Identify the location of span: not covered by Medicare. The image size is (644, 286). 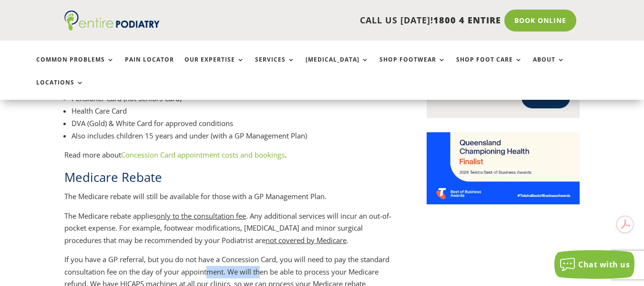
(306, 240).